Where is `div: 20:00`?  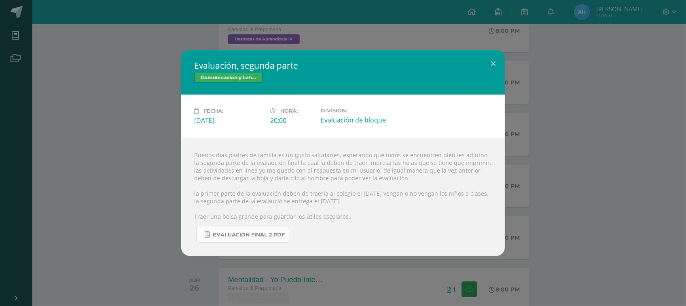 div: 20:00 is located at coordinates (292, 121).